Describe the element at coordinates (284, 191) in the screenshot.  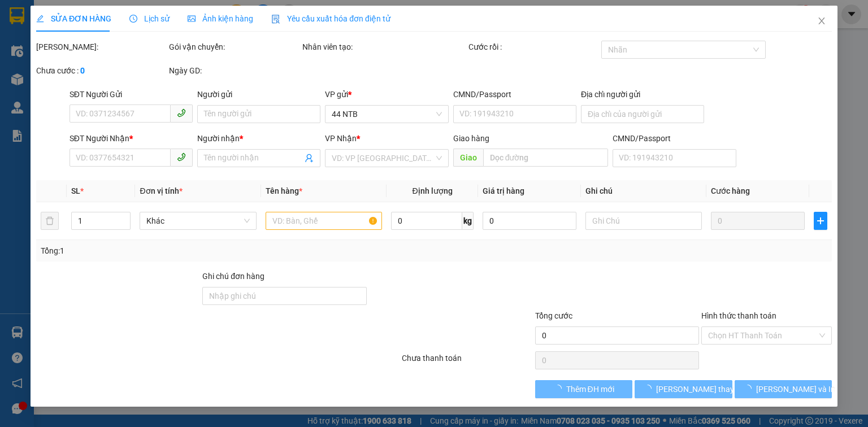
I see `span: Tên hàng` at that location.